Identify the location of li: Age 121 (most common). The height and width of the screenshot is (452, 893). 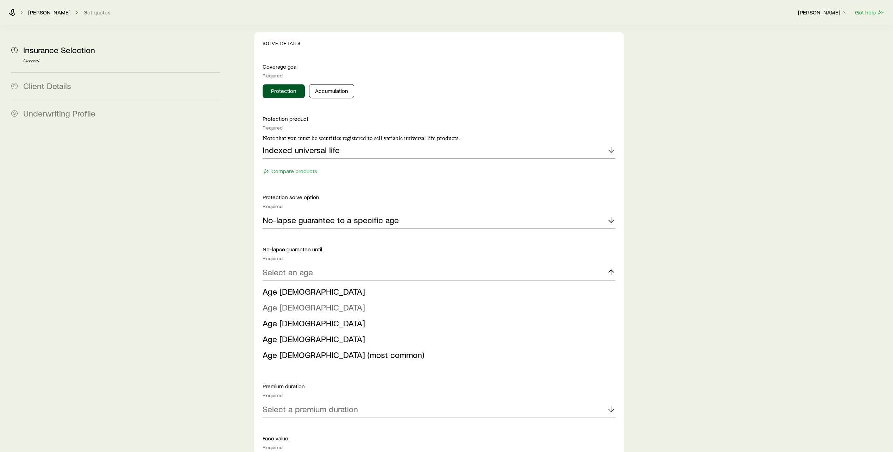
(437, 355).